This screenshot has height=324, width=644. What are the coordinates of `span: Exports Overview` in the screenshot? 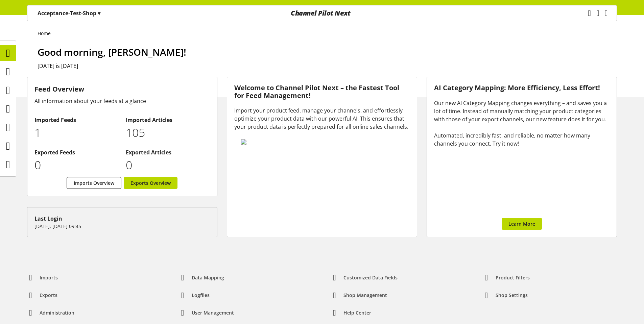 It's located at (151, 183).